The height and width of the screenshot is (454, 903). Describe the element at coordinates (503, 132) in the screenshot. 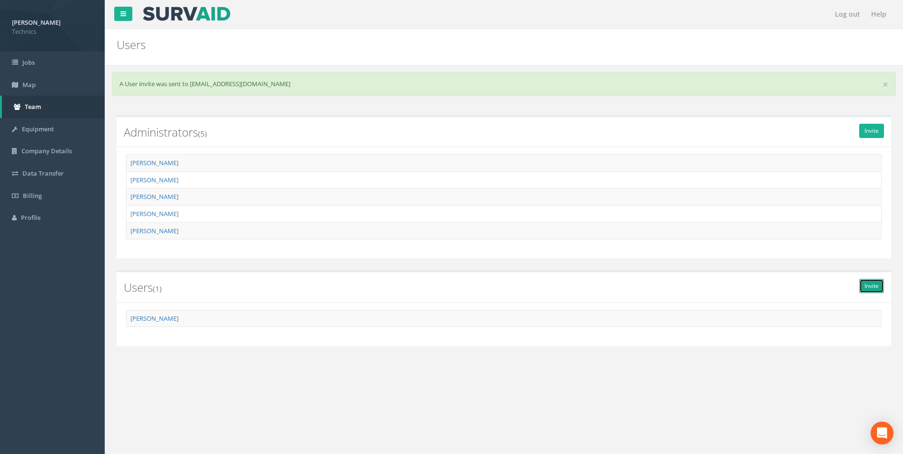

I see `h2: Administrators` at that location.